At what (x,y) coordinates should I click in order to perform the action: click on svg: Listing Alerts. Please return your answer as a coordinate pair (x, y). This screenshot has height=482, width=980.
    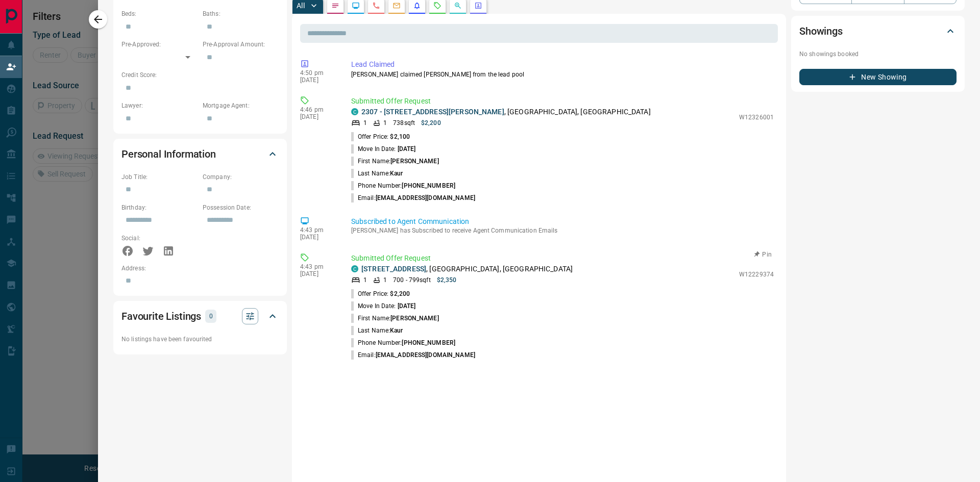
    Looking at the image, I should click on (417, 6).